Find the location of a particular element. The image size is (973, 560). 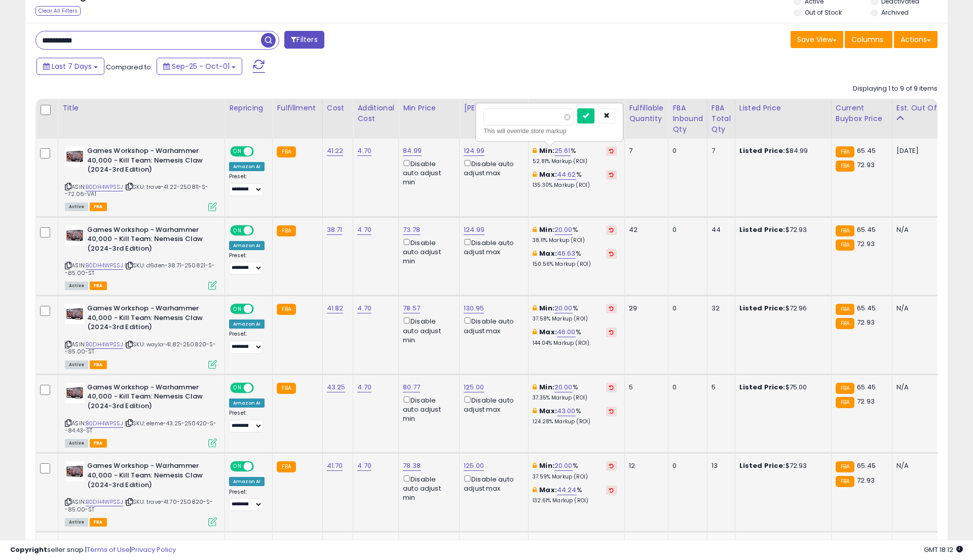

a: 124.99 is located at coordinates (474, 230).